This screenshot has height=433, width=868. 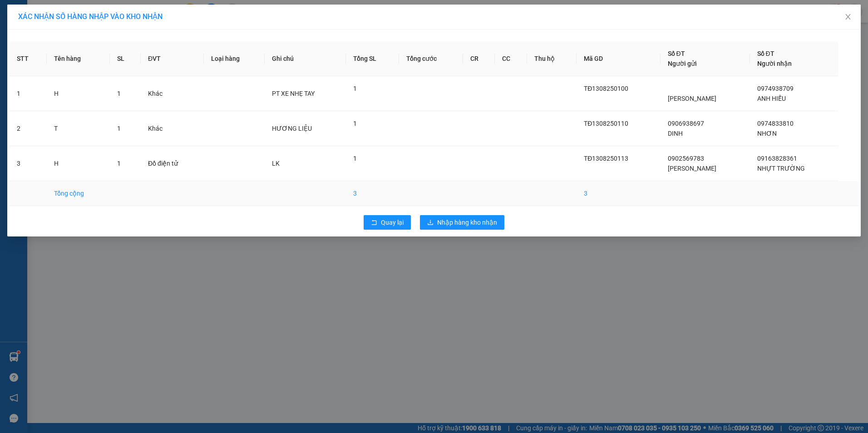 What do you see at coordinates (767, 133) in the screenshot?
I see `span: NHƠN` at bounding box center [767, 133].